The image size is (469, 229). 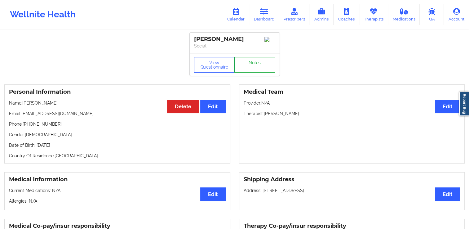 I want to click on a: QA, so click(x=431, y=15).